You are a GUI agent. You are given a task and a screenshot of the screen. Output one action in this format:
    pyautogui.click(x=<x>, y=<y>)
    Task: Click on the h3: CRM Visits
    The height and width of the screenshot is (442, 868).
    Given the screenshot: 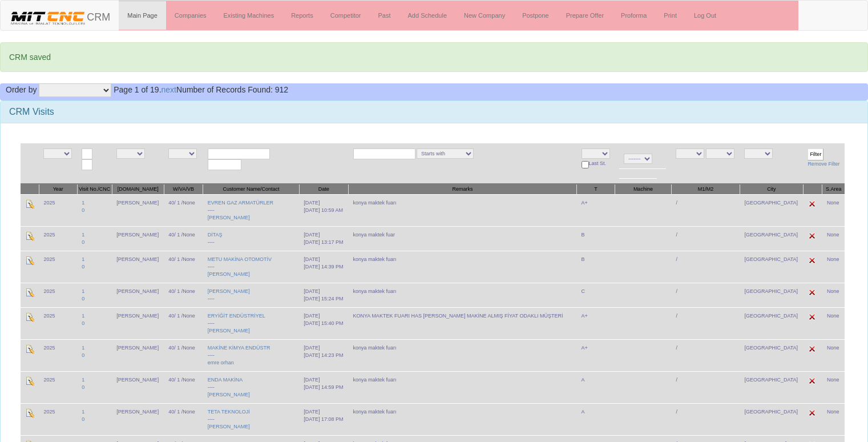 What is the action you would take?
    pyautogui.click(x=434, y=112)
    